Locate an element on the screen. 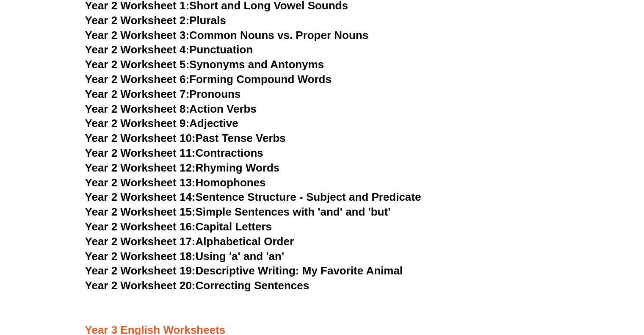 This screenshot has height=335, width=644. a: Year 2 Worksheet 14:Sentence Structure - Subject and Predicate is located at coordinates (253, 197).